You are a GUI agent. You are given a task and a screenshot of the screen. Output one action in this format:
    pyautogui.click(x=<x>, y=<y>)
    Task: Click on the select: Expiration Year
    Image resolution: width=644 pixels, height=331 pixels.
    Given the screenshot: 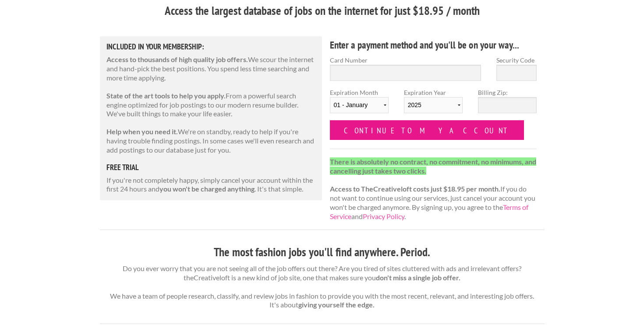 What is the action you would take?
    pyautogui.click(x=433, y=105)
    